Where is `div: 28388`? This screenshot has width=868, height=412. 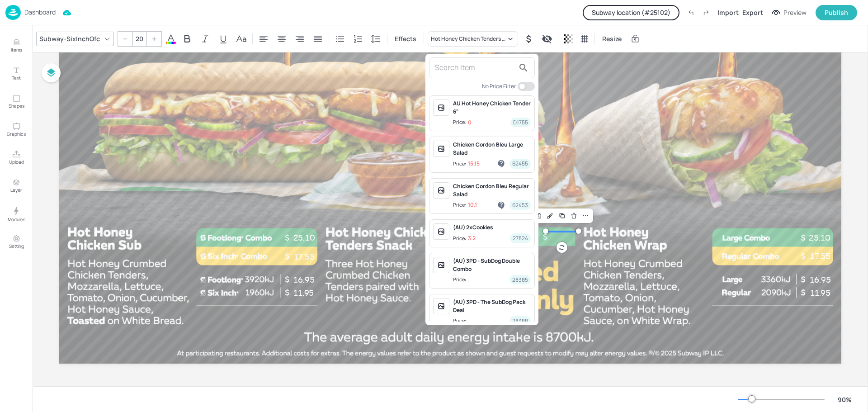 div: 28388 is located at coordinates (520, 321).